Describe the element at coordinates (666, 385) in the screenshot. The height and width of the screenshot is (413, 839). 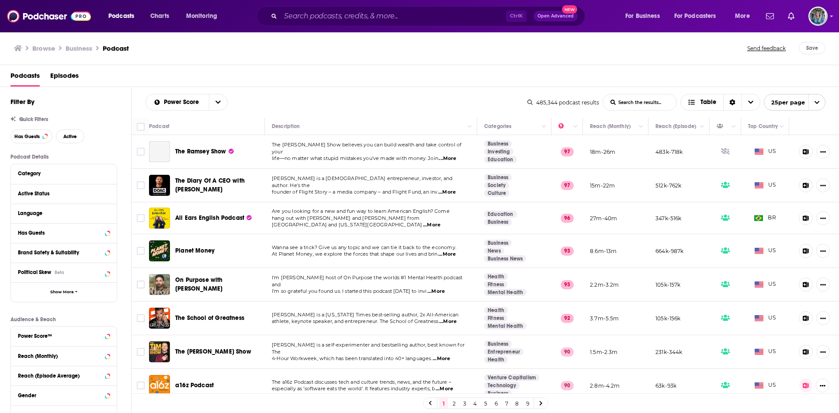
I see `p: 63k-93k` at that location.